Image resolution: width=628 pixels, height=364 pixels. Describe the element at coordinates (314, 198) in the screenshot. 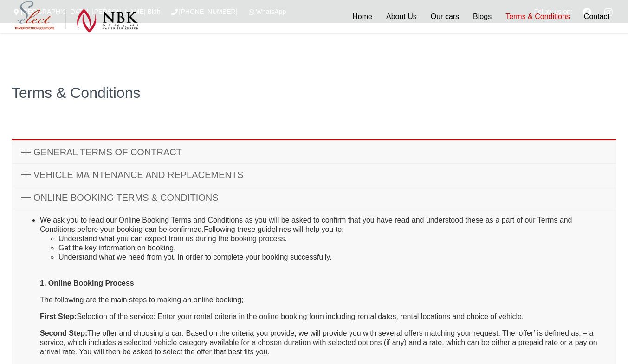

I see `a: ONLINE BOOKING TERMS & CONDITIONS` at that location.